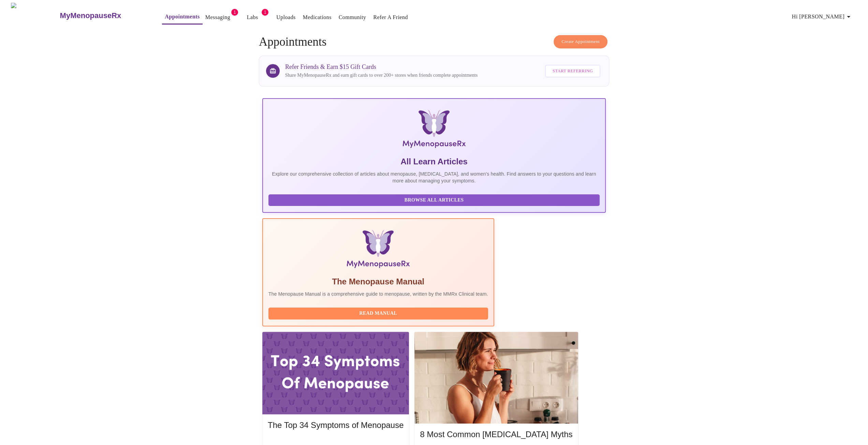 This screenshot has width=868, height=445. I want to click on h5: The Top 34 Symptoms of Menopause, so click(336, 425).